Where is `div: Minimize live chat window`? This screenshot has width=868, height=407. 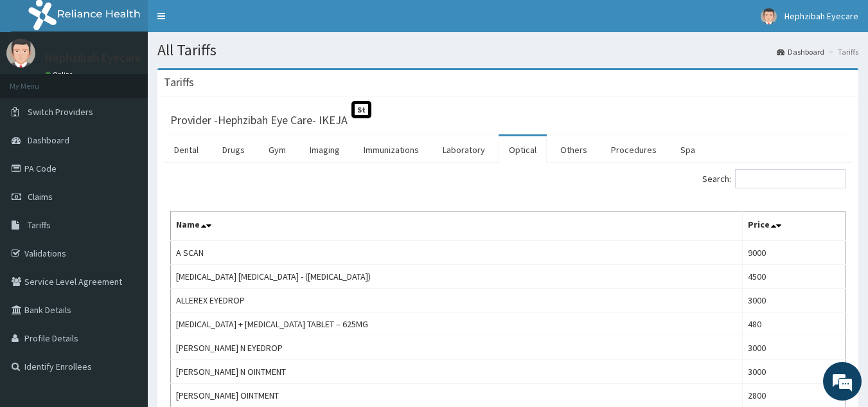 div: Minimize live chat window is located at coordinates (226, 22).